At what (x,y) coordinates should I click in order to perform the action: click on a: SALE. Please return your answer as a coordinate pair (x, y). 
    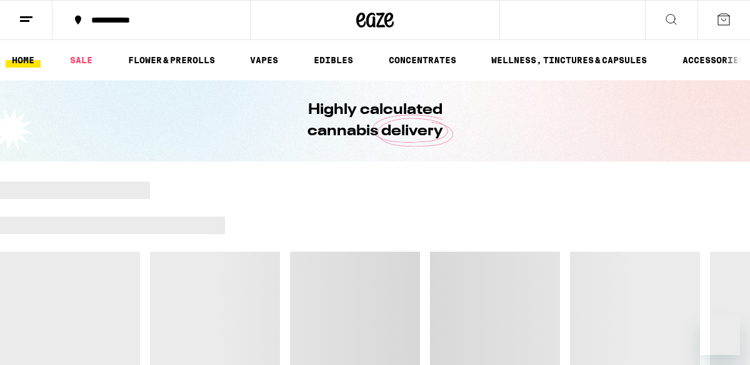
    Looking at the image, I should click on (81, 60).